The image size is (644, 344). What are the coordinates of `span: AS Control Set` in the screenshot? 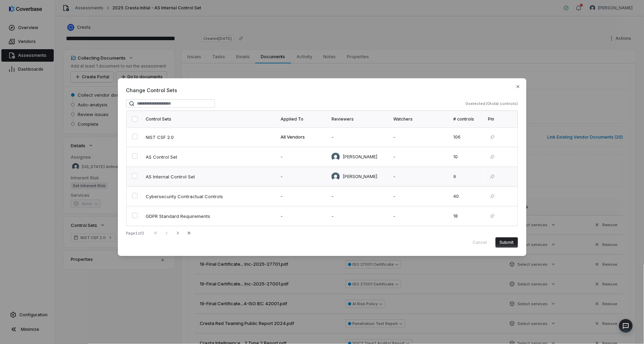 It's located at (201, 157).